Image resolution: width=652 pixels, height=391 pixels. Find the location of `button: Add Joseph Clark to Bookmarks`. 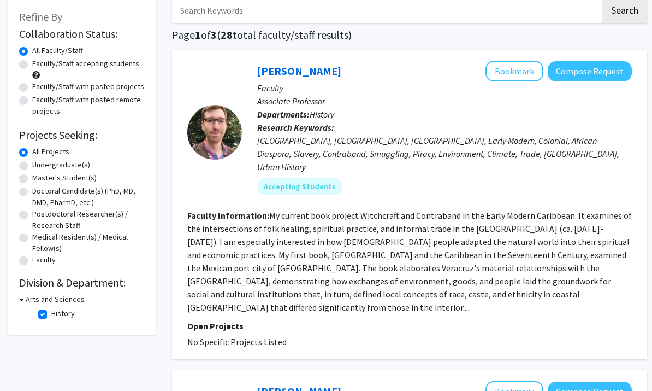

button: Add Joseph Clark to Bookmarks is located at coordinates (515, 71).